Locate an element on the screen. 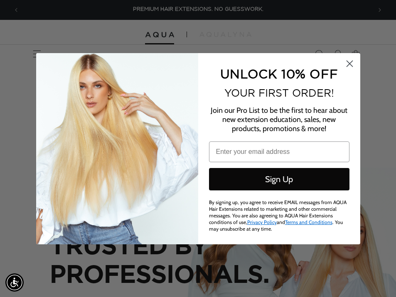 Image resolution: width=396 pixels, height=297 pixels. span: By signing up, you agree to receive EMAIL messages from AQUA Hair Extensions related to marketing... is located at coordinates (277, 215).